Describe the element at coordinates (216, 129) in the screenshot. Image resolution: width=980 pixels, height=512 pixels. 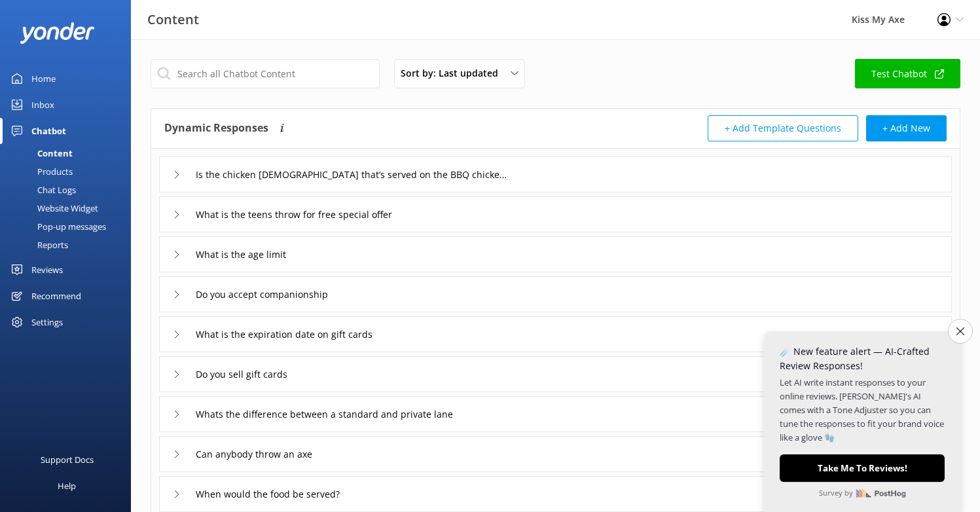
I see `h4: Dynamic Responses` at that location.